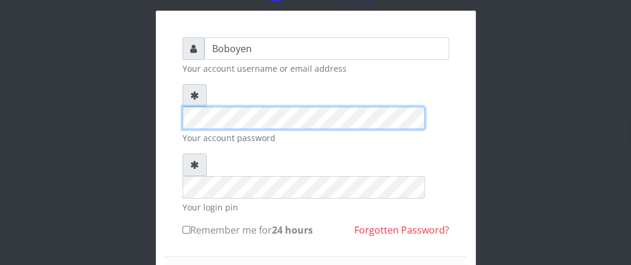  What do you see at coordinates (316, 137) in the screenshot?
I see `small: Your account password` at bounding box center [316, 137].